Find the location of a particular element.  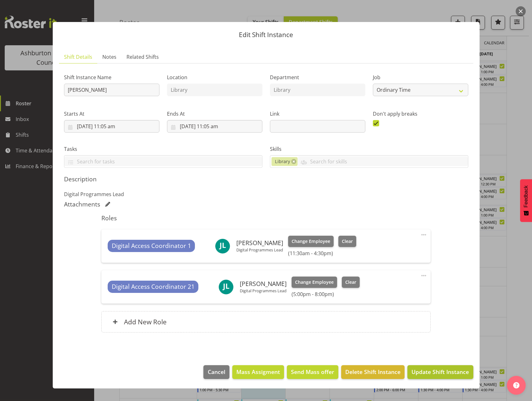

button: Update Shift Instance is located at coordinates (440, 372).